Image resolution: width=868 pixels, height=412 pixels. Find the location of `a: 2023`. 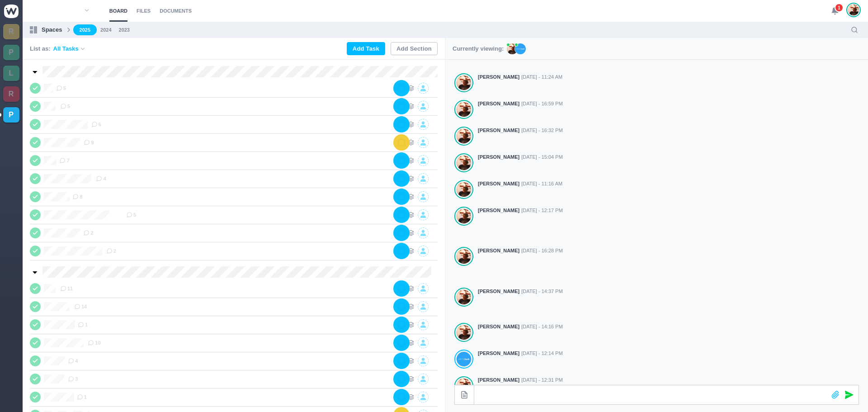

a: 2023 is located at coordinates (124, 30).